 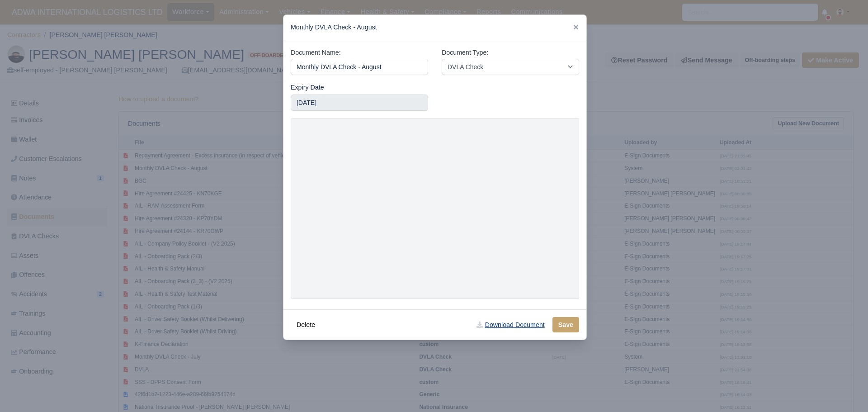 I want to click on button: Save, so click(x=565, y=325).